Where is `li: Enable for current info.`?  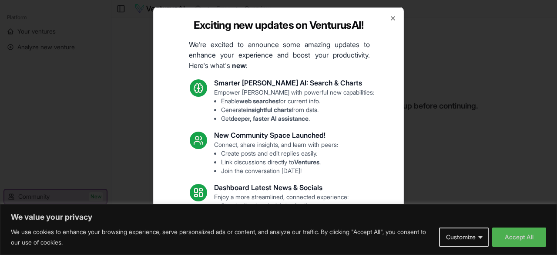
li: Enable for current info. is located at coordinates (298, 101).